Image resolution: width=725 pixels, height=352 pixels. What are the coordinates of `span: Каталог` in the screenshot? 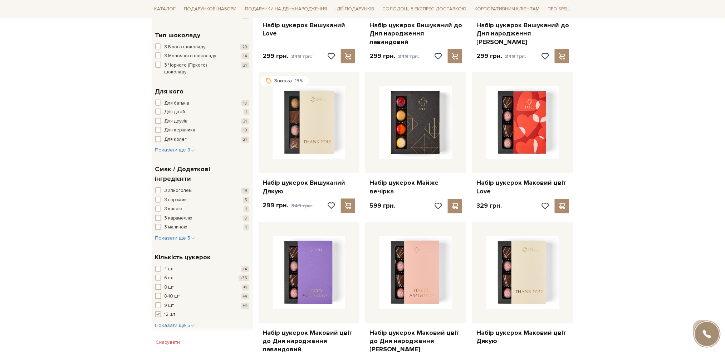 It's located at (165, 9).